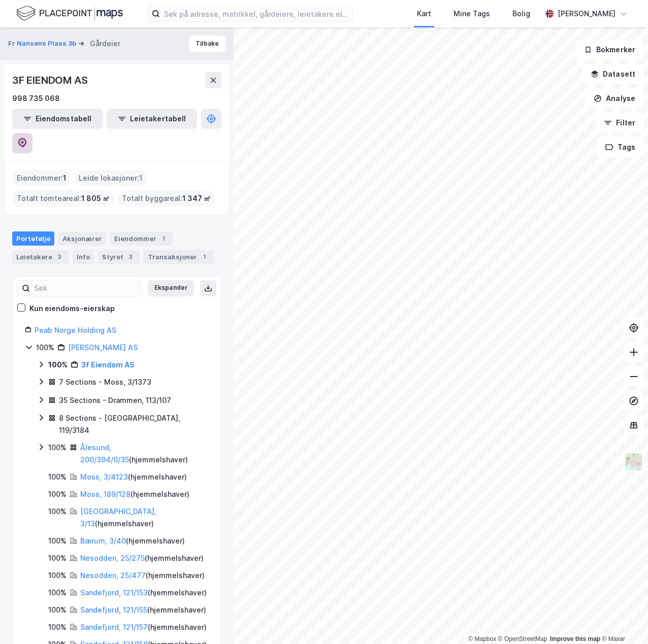 The height and width of the screenshot is (644, 648). Describe the element at coordinates (613, 74) in the screenshot. I see `button: Datasett` at that location.